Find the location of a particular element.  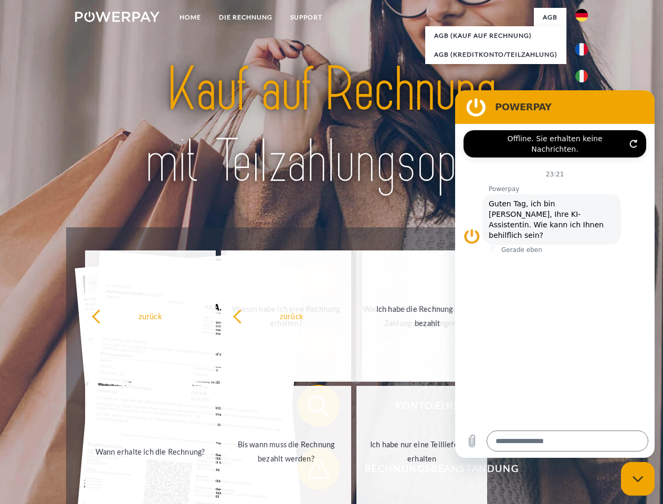

div: Wann erhalte ich die Rechnung? is located at coordinates (150, 451).